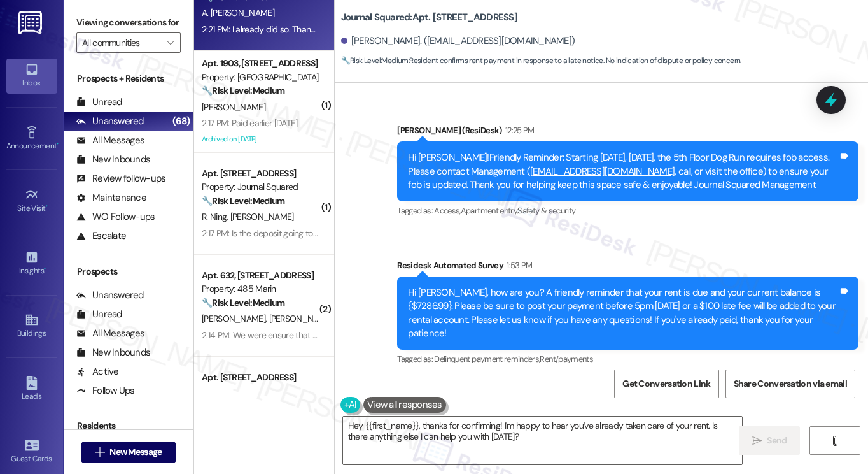 This screenshot has width=868, height=474. I want to click on div: Residesk Automated Survey, so click(628, 267).